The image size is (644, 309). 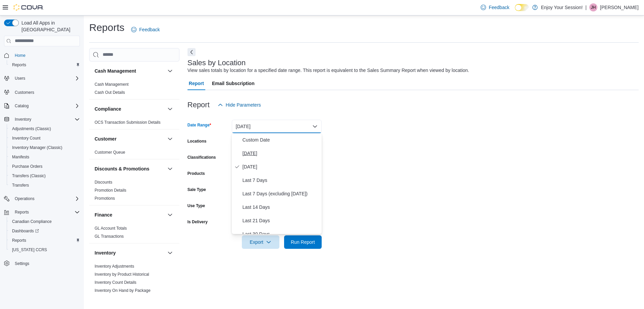 What do you see at coordinates (150, 30) in the screenshot?
I see `span: Feedback` at bounding box center [150, 30].